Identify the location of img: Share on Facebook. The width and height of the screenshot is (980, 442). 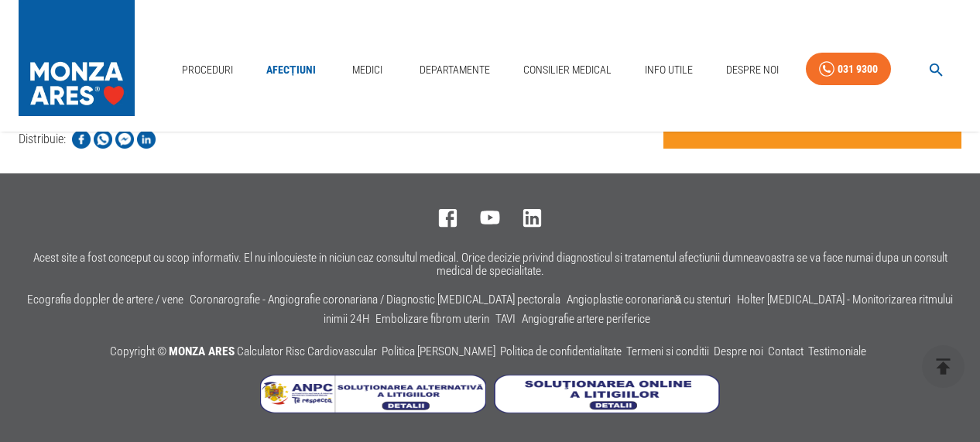
(81, 139).